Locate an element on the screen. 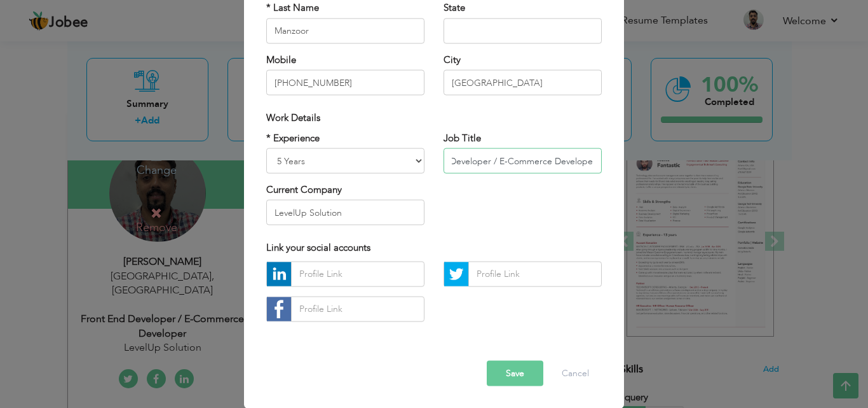  img: linkedin is located at coordinates (279, 274).